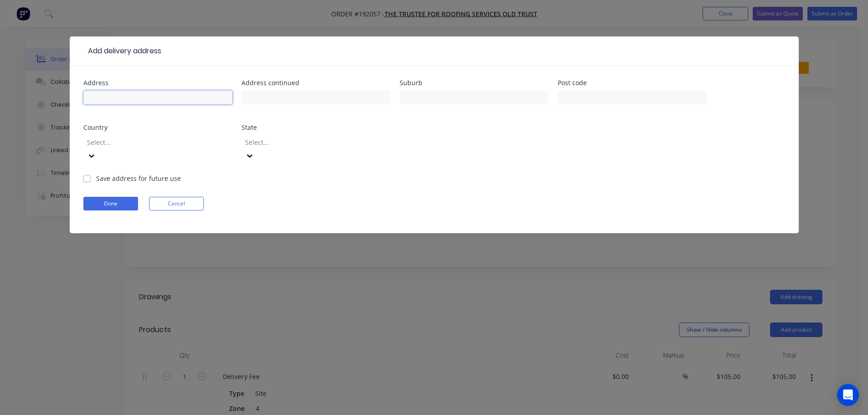  I want to click on button: Cancel, so click(177, 204).